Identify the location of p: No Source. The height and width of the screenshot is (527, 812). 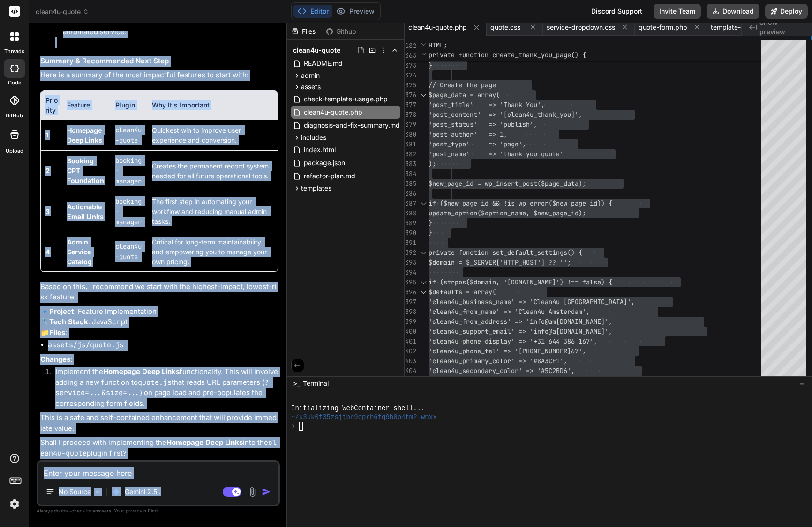
(75, 491).